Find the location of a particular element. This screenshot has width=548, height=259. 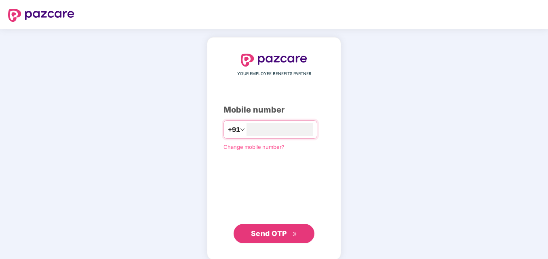

span: YOUR EMPLOYEE BENEFITS PARTNER is located at coordinates (274, 74).